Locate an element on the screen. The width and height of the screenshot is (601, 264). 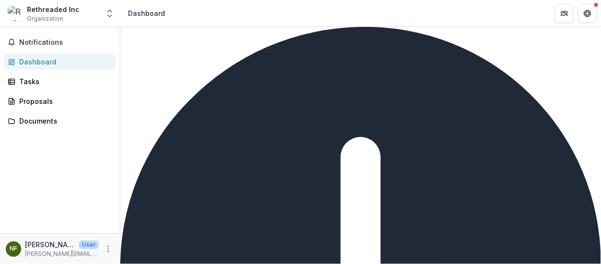
span: Organization is located at coordinates (45, 19).